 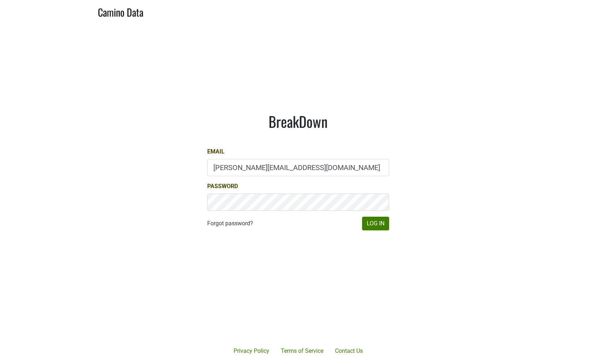 I want to click on h1: BreakDown, so click(x=298, y=121).